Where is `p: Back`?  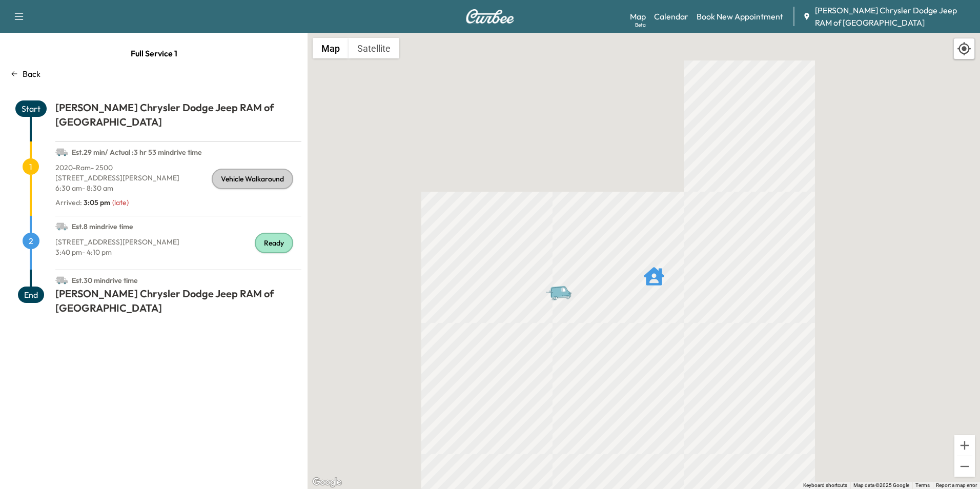 p: Back is located at coordinates (31, 74).